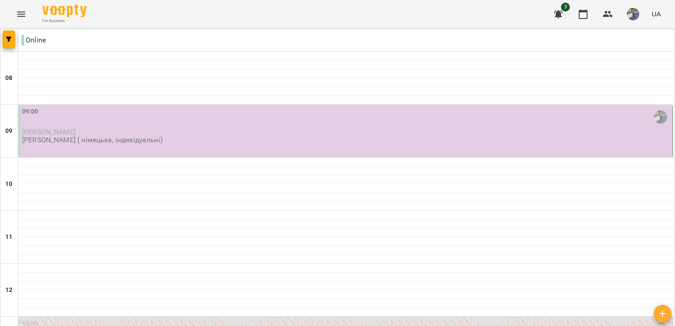 This screenshot has width=675, height=326. Describe the element at coordinates (9, 184) in the screenshot. I see `h6: 10` at that location.